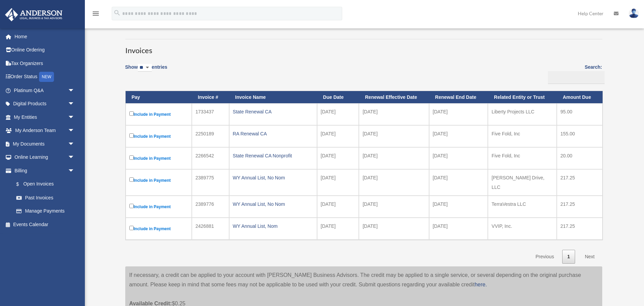  What do you see at coordinates (579, 97) in the screenshot?
I see `th: Amount Due: activate to sort column ascending` at bounding box center [579, 97].